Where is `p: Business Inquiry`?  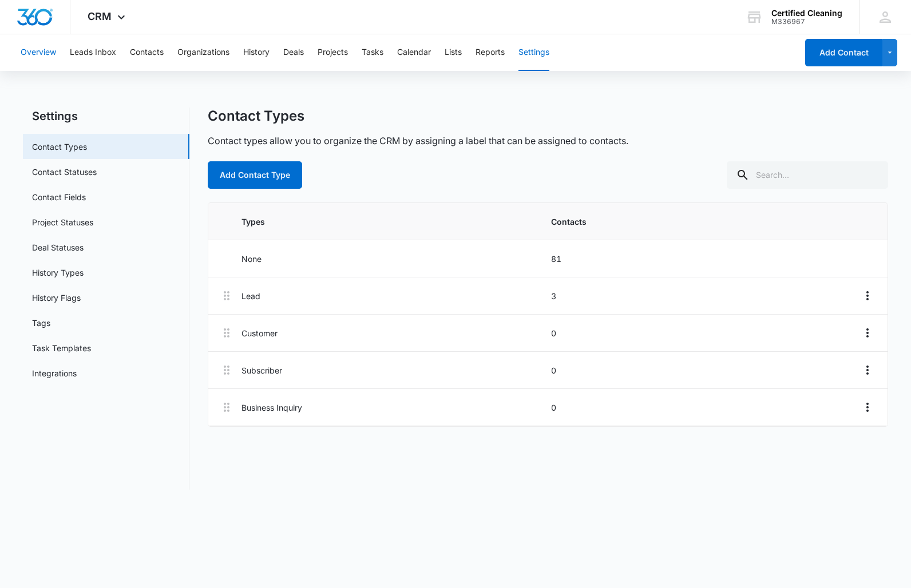 p: Business Inquiry is located at coordinates (393, 407).